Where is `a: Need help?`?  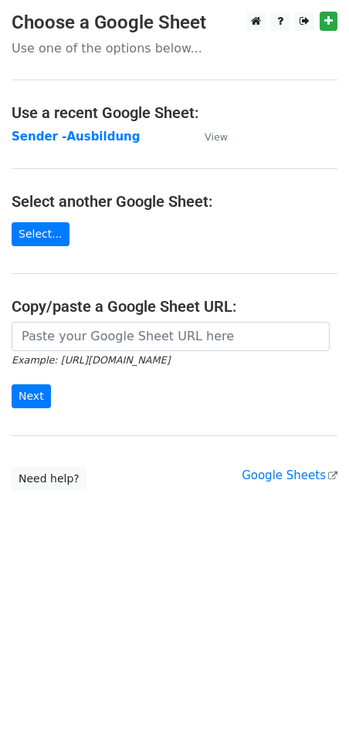
a: Need help? is located at coordinates (49, 478).